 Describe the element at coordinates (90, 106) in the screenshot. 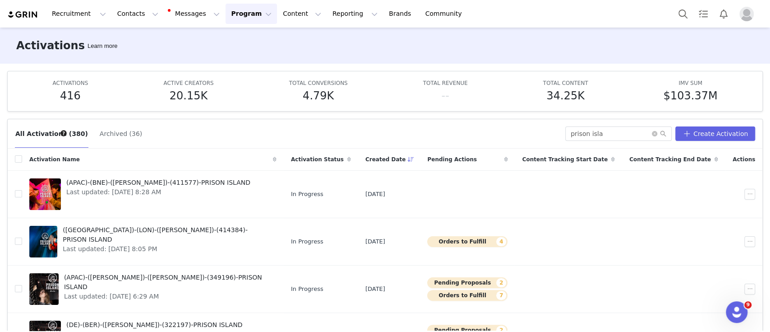

I see `div: Check if you've set specific emailing hours that might be preventing emails from sending outside ...` at that location.